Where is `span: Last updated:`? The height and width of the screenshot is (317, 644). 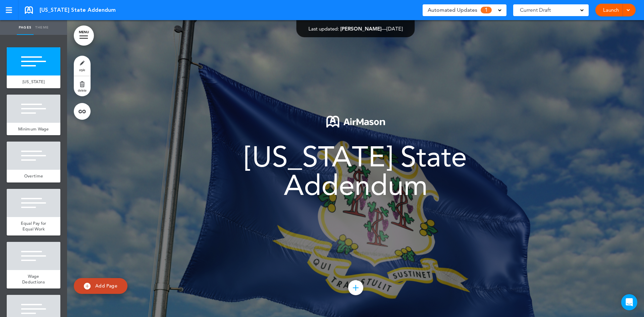 span: Last updated: is located at coordinates (324, 29).